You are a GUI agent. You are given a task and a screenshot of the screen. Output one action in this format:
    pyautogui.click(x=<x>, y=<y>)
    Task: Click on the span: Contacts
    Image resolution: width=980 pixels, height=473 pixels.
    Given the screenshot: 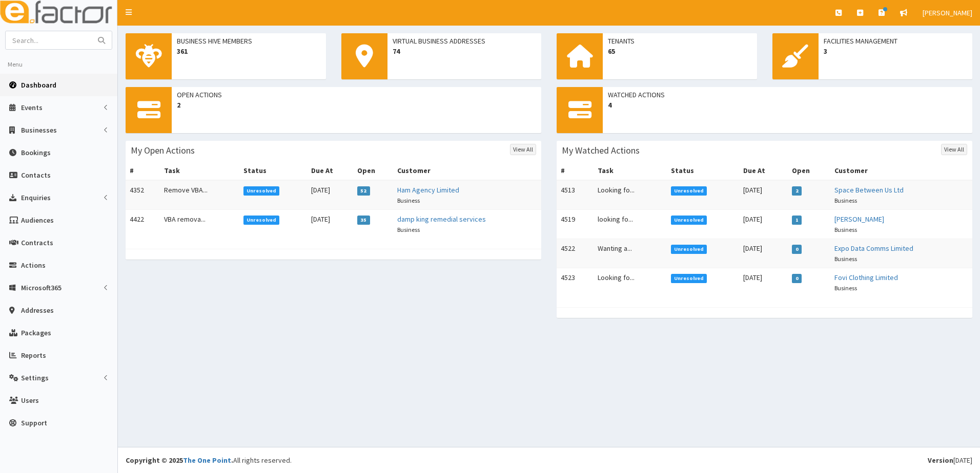 What is the action you would take?
    pyautogui.click(x=36, y=176)
    